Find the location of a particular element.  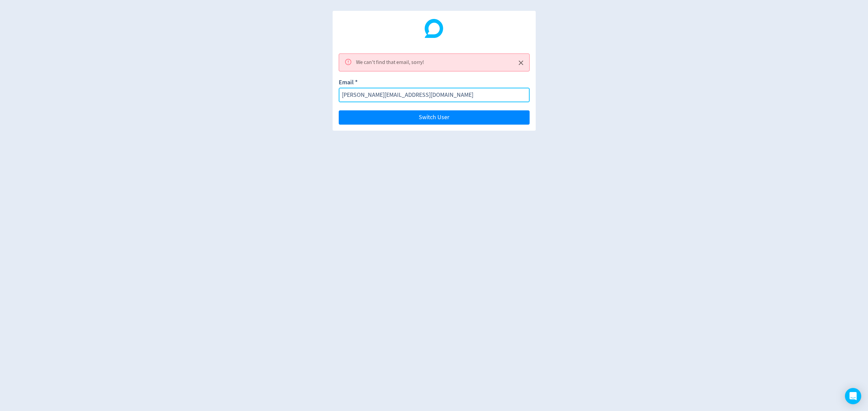

span: Switch User is located at coordinates (434, 117).